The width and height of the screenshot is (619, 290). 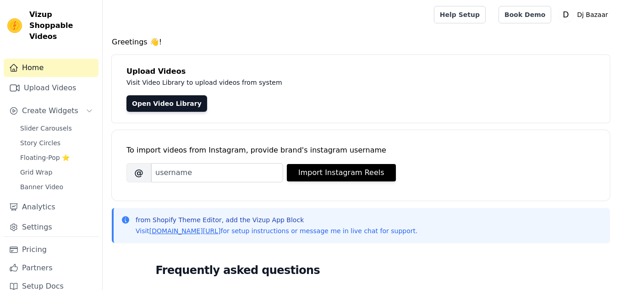 I want to click on span: Vizup Shoppable Videos, so click(x=62, y=26).